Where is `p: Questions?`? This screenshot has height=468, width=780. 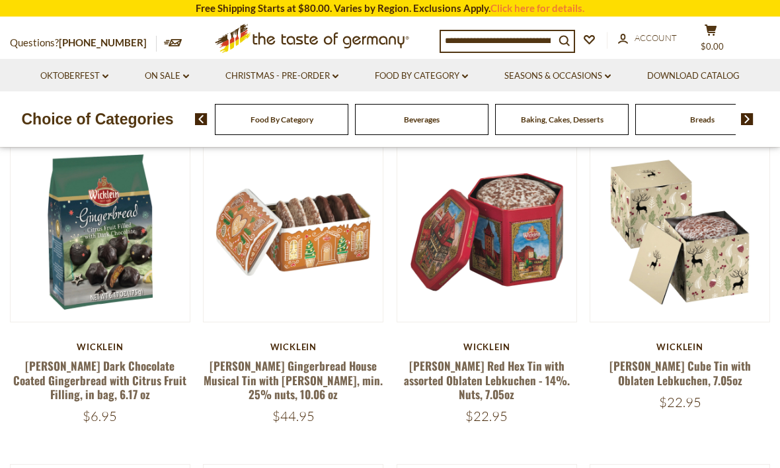 p: Questions? is located at coordinates (83, 43).